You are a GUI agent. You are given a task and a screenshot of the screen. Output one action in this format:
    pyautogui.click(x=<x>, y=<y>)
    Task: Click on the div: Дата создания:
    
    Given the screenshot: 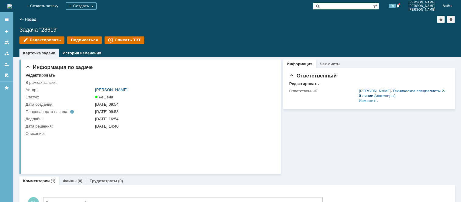 What is the action you would take?
    pyautogui.click(x=60, y=105)
    